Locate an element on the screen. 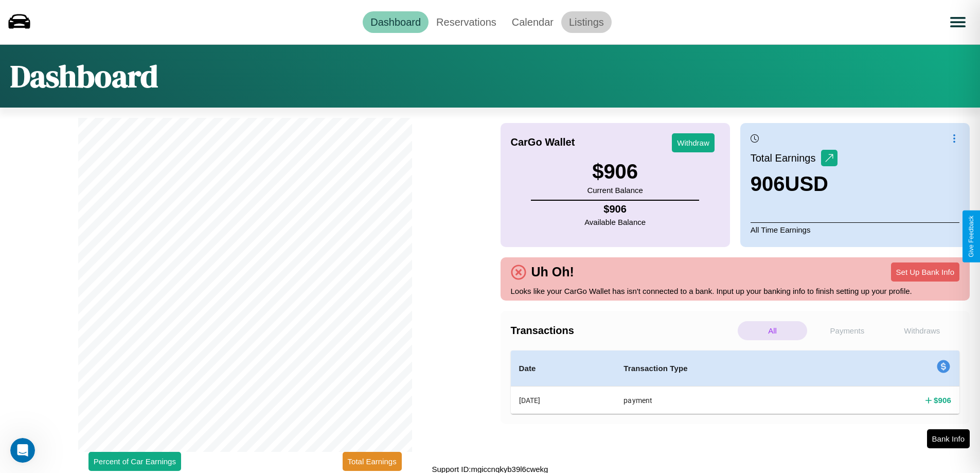  button: Total Earnings is located at coordinates (372, 461).